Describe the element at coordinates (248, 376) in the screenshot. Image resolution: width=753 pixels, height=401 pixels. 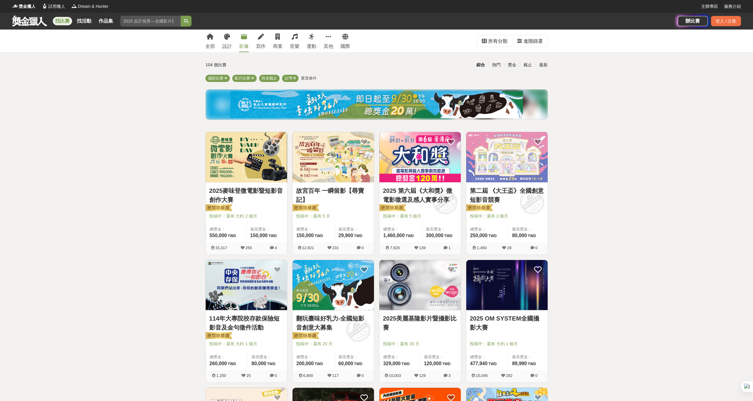
I see `span: 25` at that location.